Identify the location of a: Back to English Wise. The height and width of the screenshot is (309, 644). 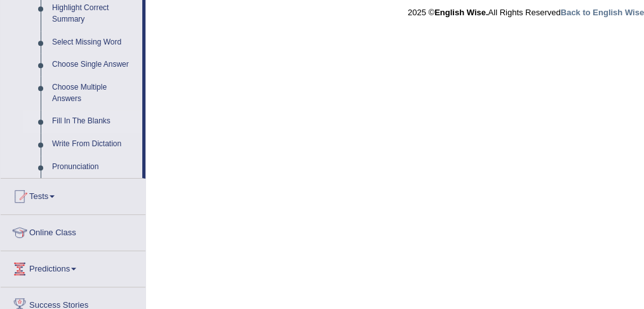
(602, 12).